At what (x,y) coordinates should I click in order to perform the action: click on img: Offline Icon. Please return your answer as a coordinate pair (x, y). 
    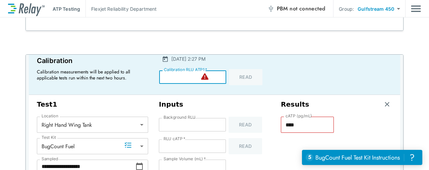
    Looking at the image, I should click on (271, 9).